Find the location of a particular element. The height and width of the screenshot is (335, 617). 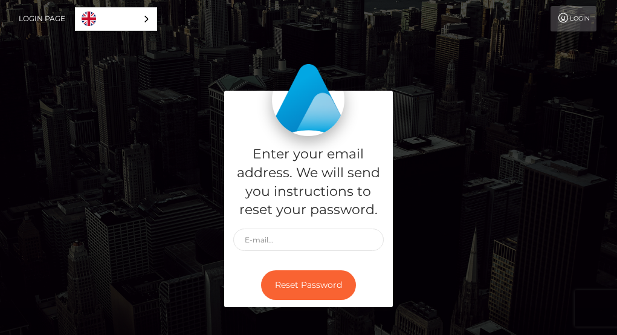

img: MassPay Login is located at coordinates (308, 100).